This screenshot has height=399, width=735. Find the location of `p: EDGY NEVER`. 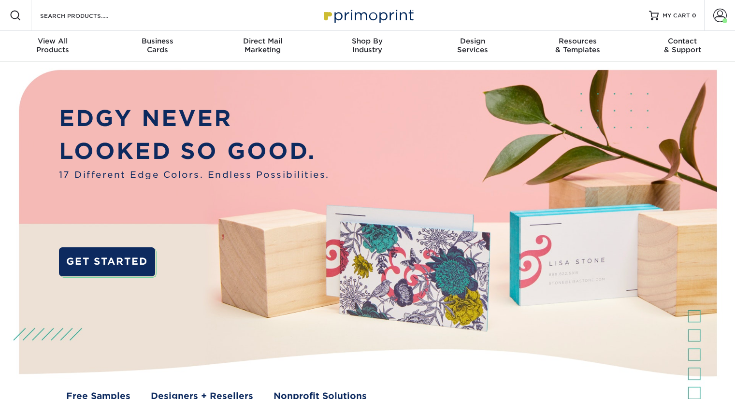

p: EDGY NEVER is located at coordinates (194, 118).